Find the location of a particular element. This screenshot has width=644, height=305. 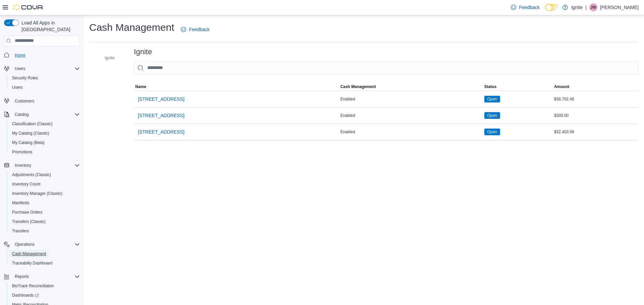

button: Customers is located at coordinates (42, 101).